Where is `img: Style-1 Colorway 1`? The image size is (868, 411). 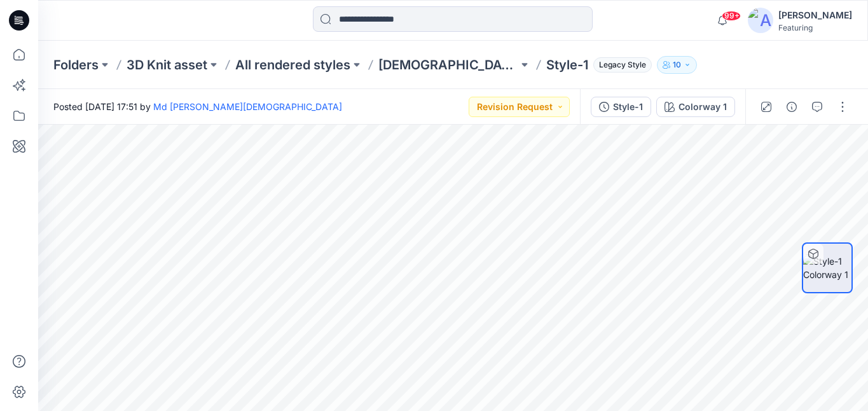
img: Style-1 Colorway 1 is located at coordinates (827, 268).